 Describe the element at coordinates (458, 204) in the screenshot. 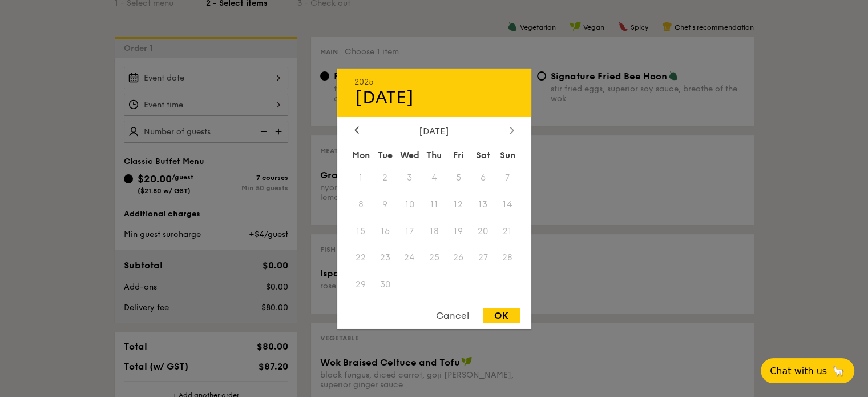

I see `span: 12` at that location.